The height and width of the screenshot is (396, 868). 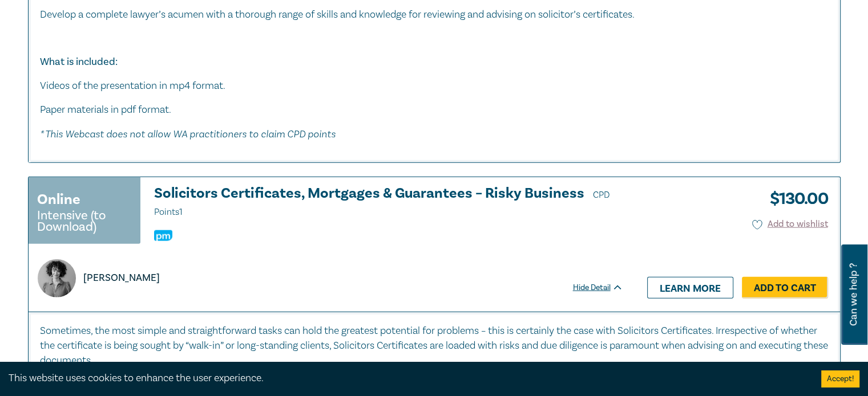 I want to click on em: * This Webcast does not allow WA practitioners to claim CPD points, so click(x=188, y=133).